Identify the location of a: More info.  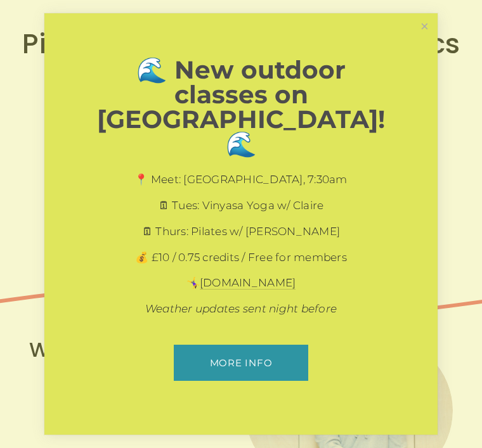
(240, 362).